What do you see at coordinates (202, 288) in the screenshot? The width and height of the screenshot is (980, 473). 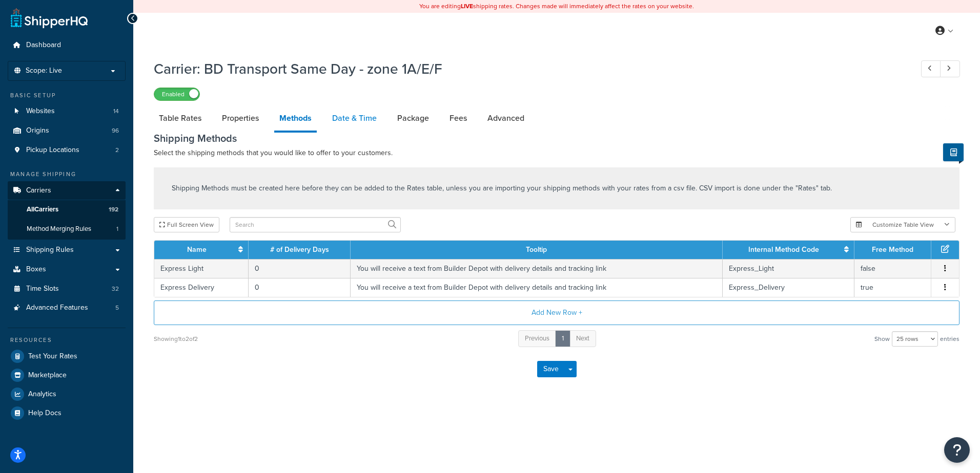 I see `td: Express Delivery` at bounding box center [202, 288].